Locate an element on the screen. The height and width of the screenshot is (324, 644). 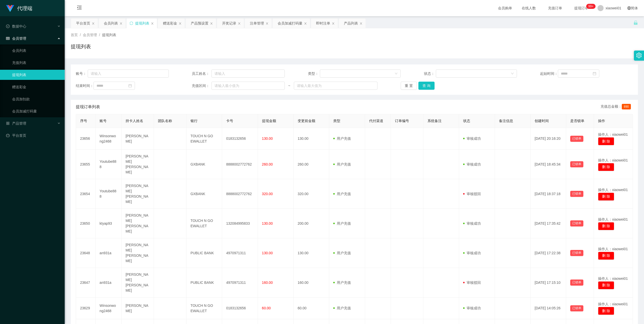
span: 状态 is located at coordinates (466, 121).